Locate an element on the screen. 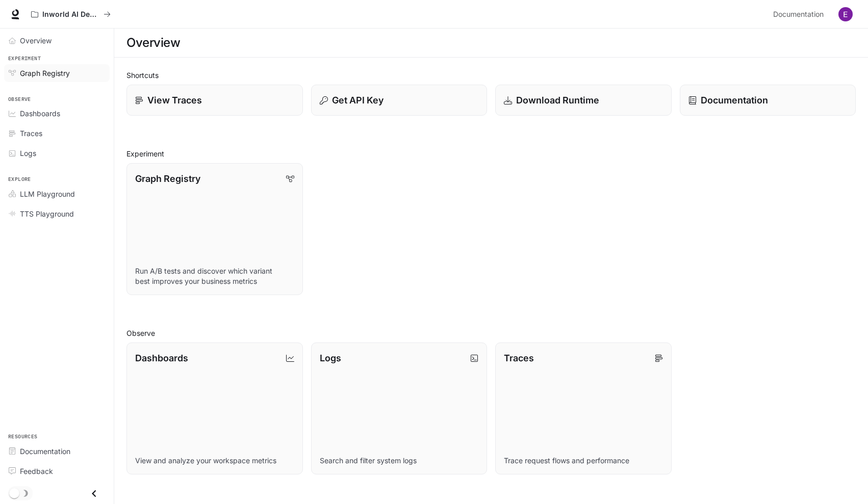 This screenshot has width=868, height=504. h2: Observe is located at coordinates (491, 333).